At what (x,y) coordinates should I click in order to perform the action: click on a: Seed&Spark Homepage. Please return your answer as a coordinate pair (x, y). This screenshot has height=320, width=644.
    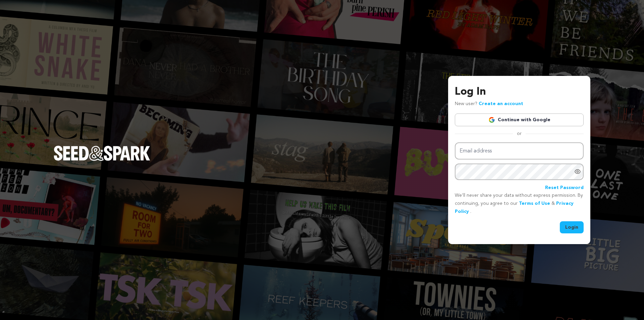
    Looking at the image, I should click on (102, 160).